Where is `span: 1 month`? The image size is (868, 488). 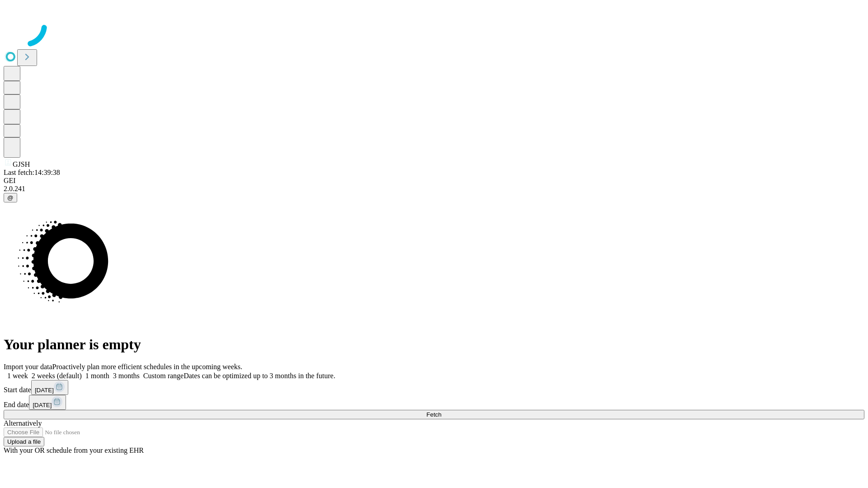
span: 1 month is located at coordinates (97, 376).